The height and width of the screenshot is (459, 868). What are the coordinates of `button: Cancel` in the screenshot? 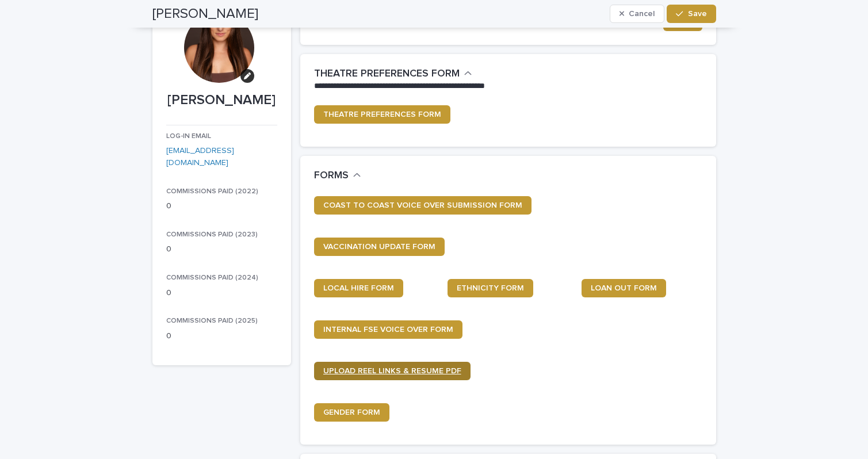 It's located at (637, 14).